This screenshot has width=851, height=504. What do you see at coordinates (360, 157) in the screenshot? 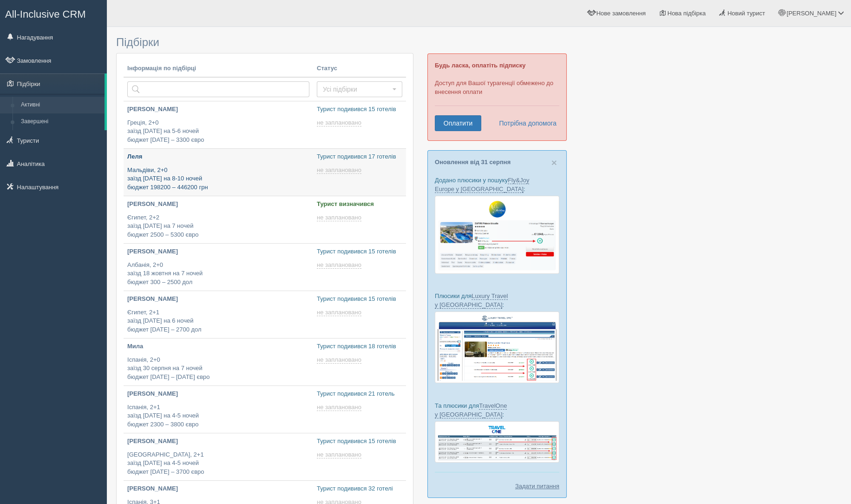
I see `p: Турист подивився 17 готелів` at bounding box center [360, 157].